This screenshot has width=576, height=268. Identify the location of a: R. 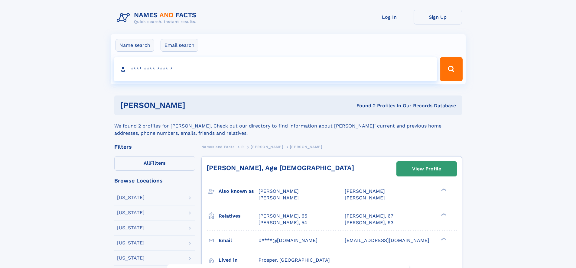
(242, 147).